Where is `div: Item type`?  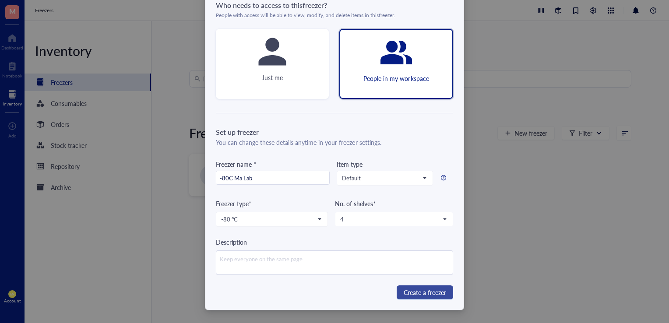
div: Item type is located at coordinates (349, 164).